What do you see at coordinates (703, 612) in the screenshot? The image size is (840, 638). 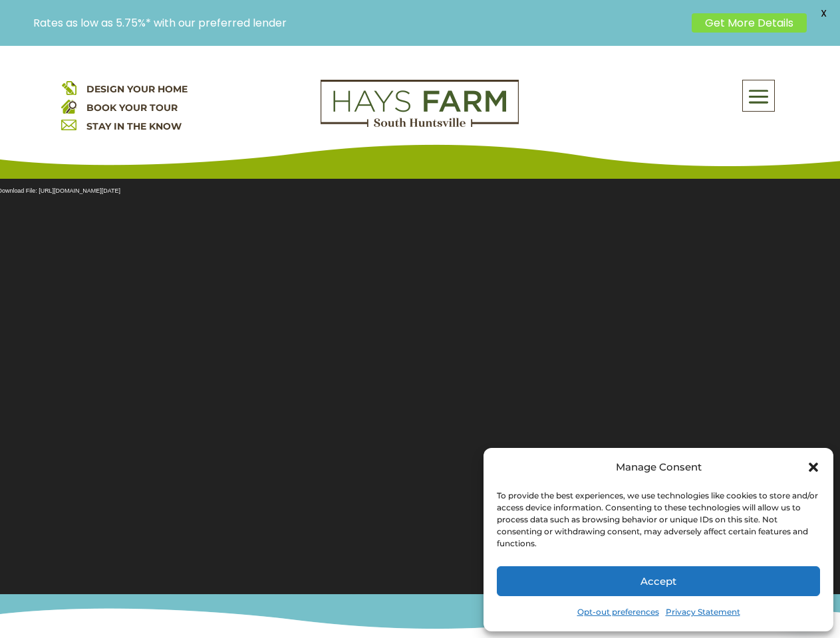 I see `a: Privacy Statement` at bounding box center [703, 612].